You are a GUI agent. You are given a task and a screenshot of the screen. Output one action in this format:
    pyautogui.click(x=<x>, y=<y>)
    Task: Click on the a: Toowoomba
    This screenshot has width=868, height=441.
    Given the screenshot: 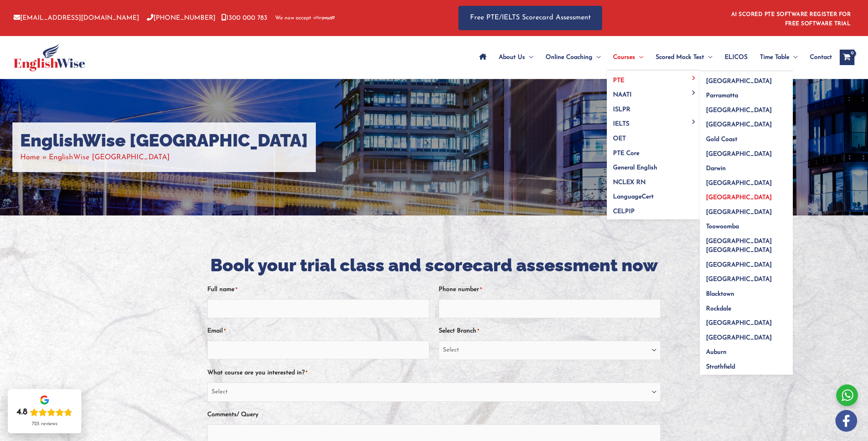 What is the action you would take?
    pyautogui.click(x=746, y=224)
    